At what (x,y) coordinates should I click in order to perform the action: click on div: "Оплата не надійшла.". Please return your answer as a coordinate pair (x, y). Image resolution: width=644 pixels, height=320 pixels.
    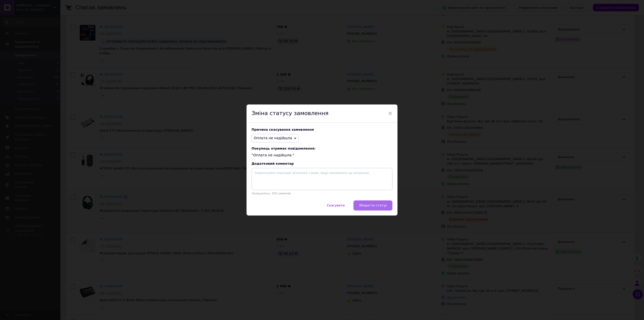
    Looking at the image, I should click on (322, 152).